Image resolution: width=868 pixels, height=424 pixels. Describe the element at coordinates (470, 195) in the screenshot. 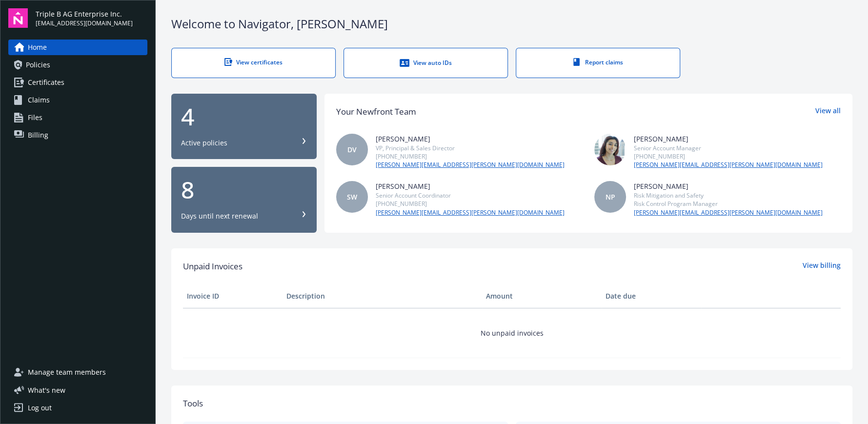

I see `div: Senior Account Coordinator` at that location.